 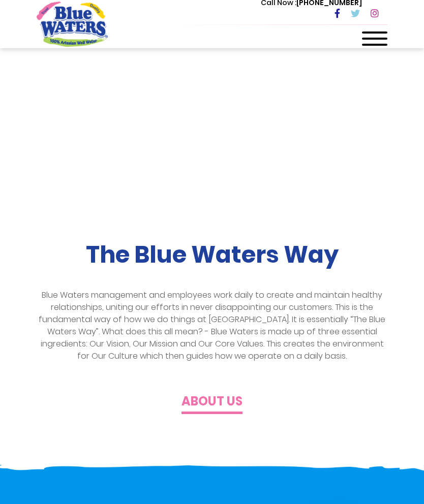 I want to click on p: Blue Waters management and employees work daily to create and maintain healthy relationships, uni..., so click(x=212, y=326).